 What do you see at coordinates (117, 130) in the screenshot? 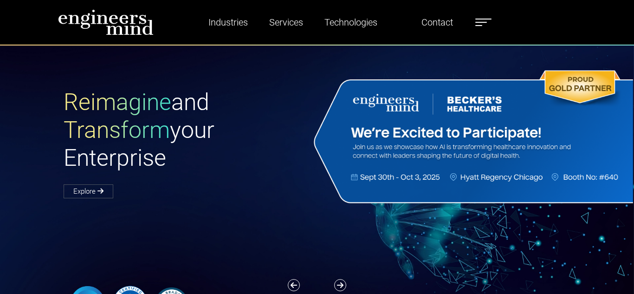
I see `span: Transform` at bounding box center [117, 130].